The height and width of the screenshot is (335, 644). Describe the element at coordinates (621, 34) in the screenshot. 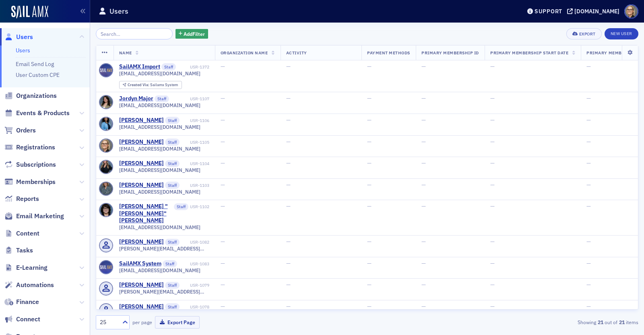

I see `a: New User` at that location.